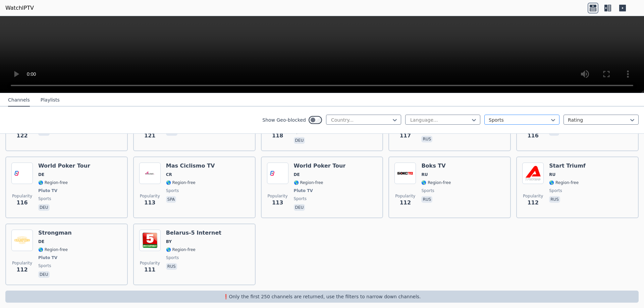  What do you see at coordinates (22, 136) in the screenshot?
I see `span: 122` at bounding box center [22, 136].